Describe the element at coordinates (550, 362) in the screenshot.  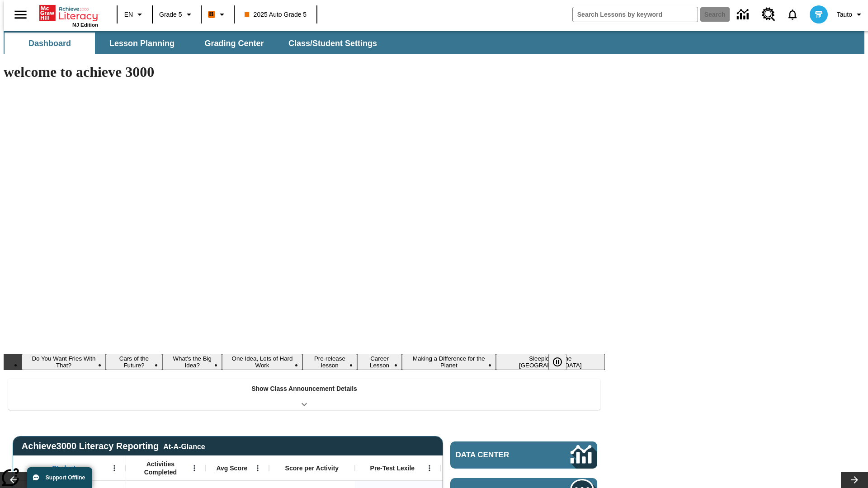
I see `button: Slide 8 Sleepless in the Animal Kingdom` at that location.